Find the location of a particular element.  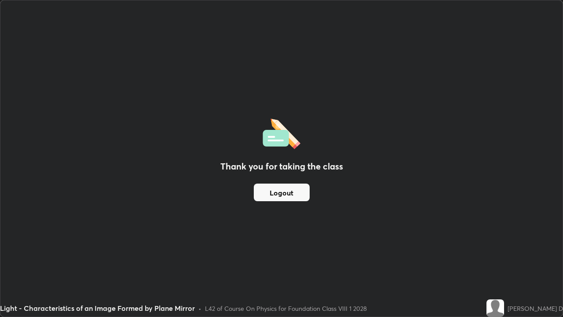

h2: Thank you for taking the class is located at coordinates (281, 166).